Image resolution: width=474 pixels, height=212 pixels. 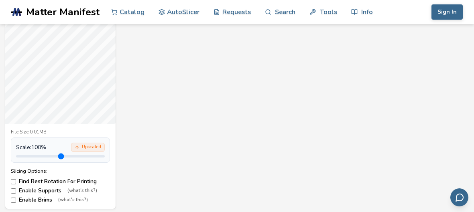 I want to click on div: Upscaled, so click(x=88, y=147).